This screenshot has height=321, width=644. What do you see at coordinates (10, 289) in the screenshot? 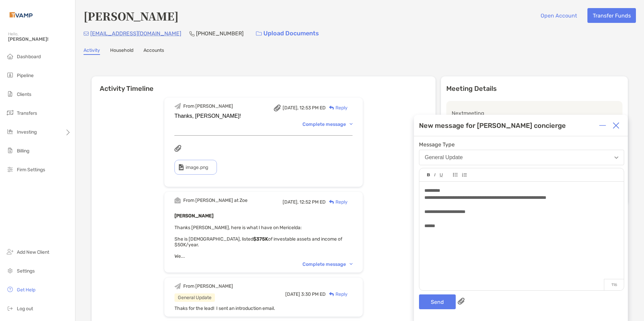
I see `img: get-help icon` at bounding box center [10, 289].